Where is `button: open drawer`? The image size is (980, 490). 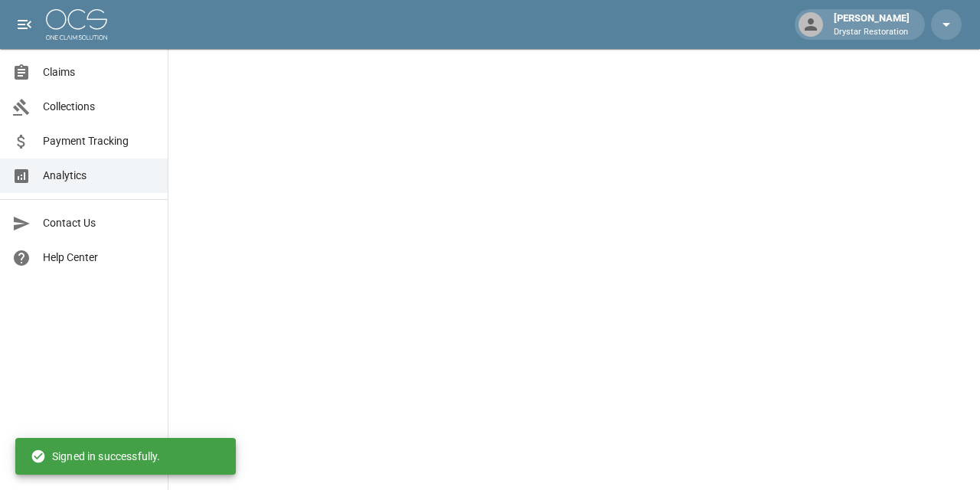 button: open drawer is located at coordinates (25, 25).